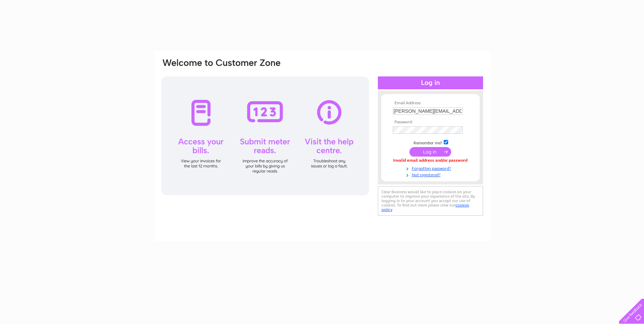 The image size is (644, 324). What do you see at coordinates (431, 201) in the screenshot?
I see `div: Clear Business would like to place cookies on your computer to improve your experience of the sit...` at bounding box center [431, 201].